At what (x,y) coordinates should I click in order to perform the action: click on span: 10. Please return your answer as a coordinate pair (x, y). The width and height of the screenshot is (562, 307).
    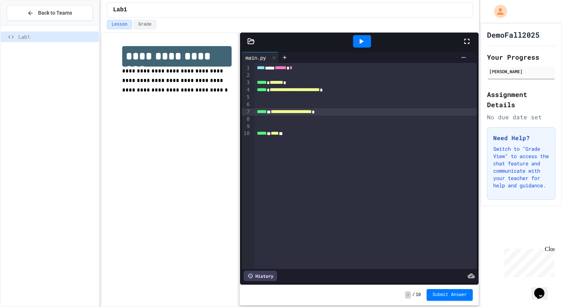
    Looking at the image, I should click on (418, 295).